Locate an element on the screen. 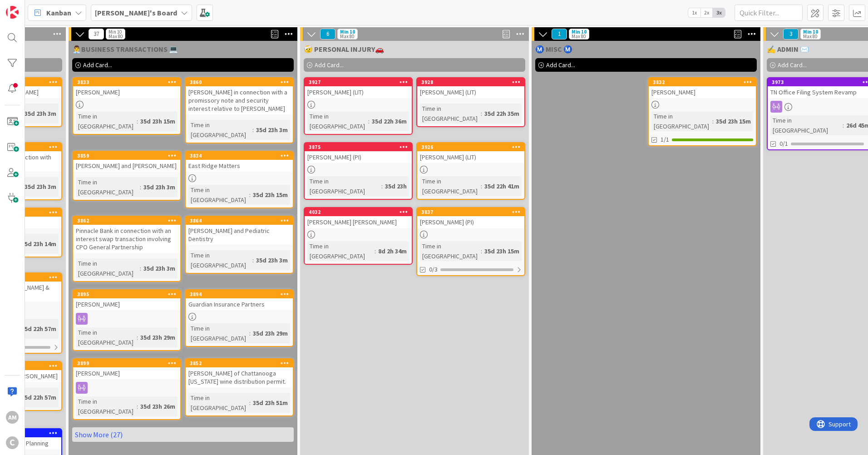  div: 3833 is located at coordinates (128, 82).